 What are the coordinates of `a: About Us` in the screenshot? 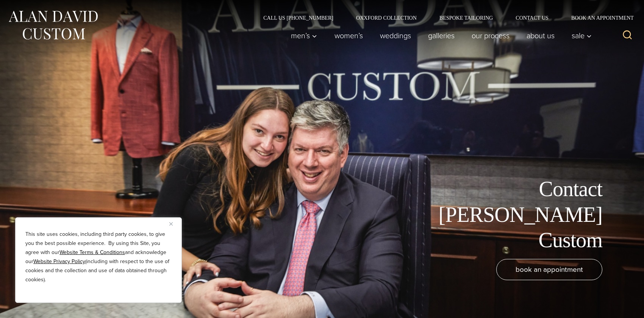 It's located at (540, 36).